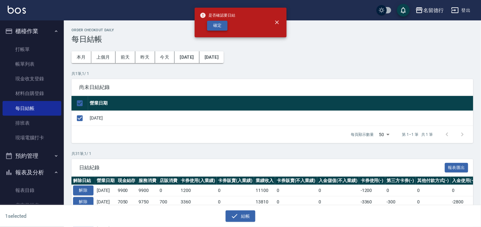  What do you see at coordinates (32, 49) in the screenshot?
I see `a: 打帳單` at bounding box center [32, 49].